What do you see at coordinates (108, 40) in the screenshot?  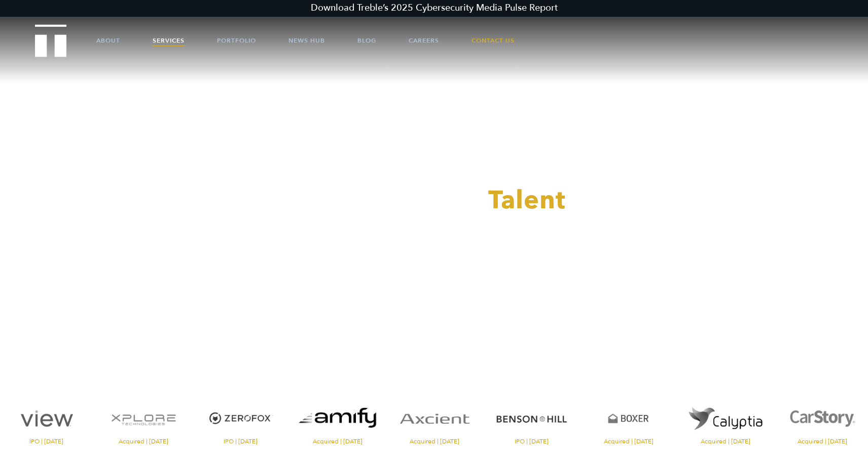 I see `a: About` at bounding box center [108, 40].